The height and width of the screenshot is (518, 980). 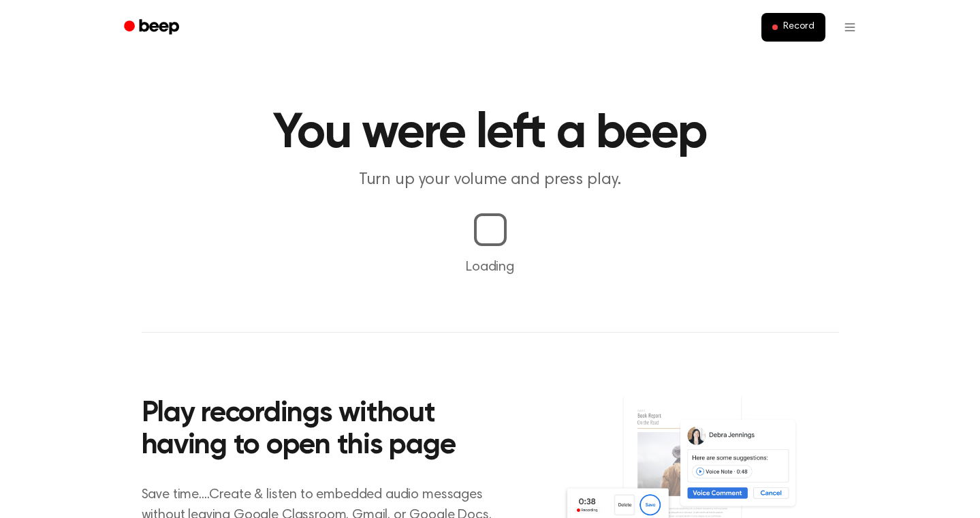 I want to click on button: Record, so click(x=793, y=28).